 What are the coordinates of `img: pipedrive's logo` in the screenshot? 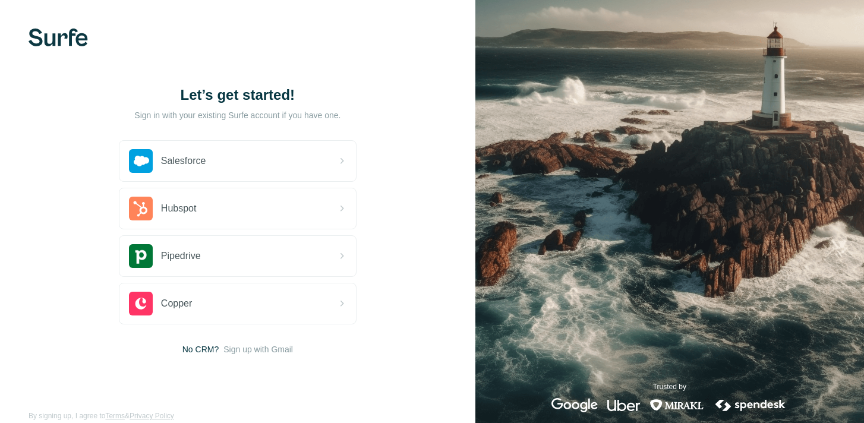 It's located at (141, 256).